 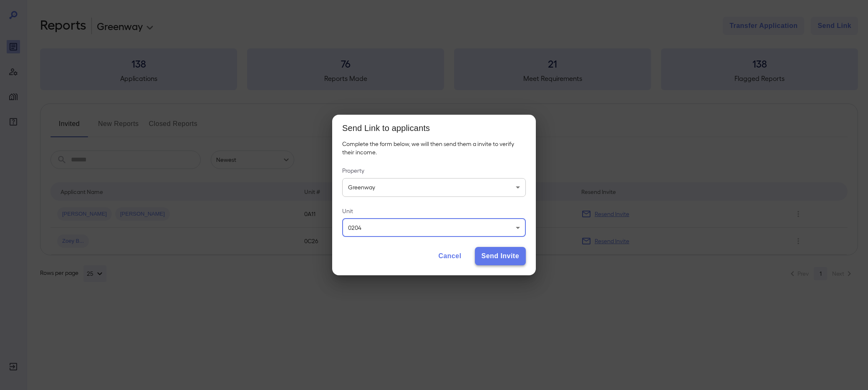 I want to click on div: 0204, so click(x=434, y=228).